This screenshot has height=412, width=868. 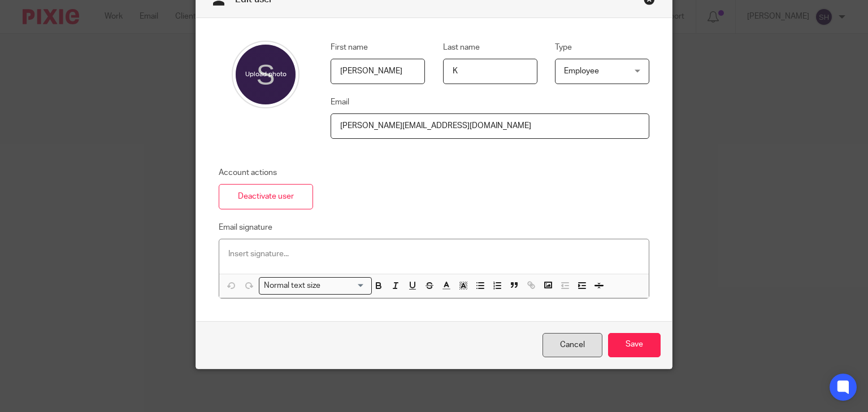 What do you see at coordinates (266, 173) in the screenshot?
I see `p: Account actions` at bounding box center [266, 173].